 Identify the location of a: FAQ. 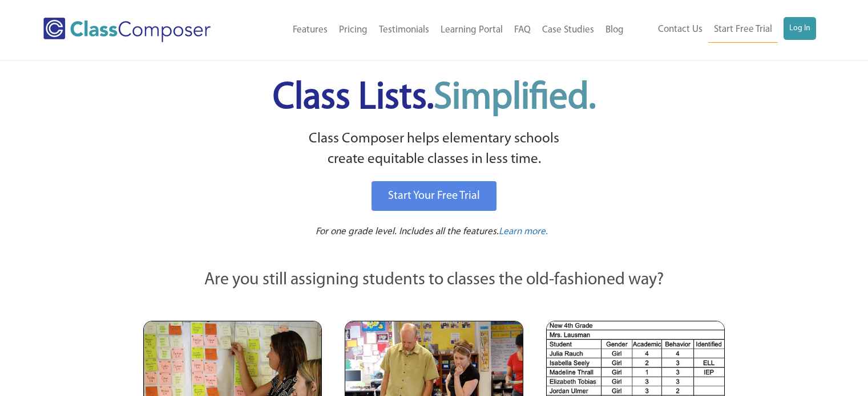
(522, 30).